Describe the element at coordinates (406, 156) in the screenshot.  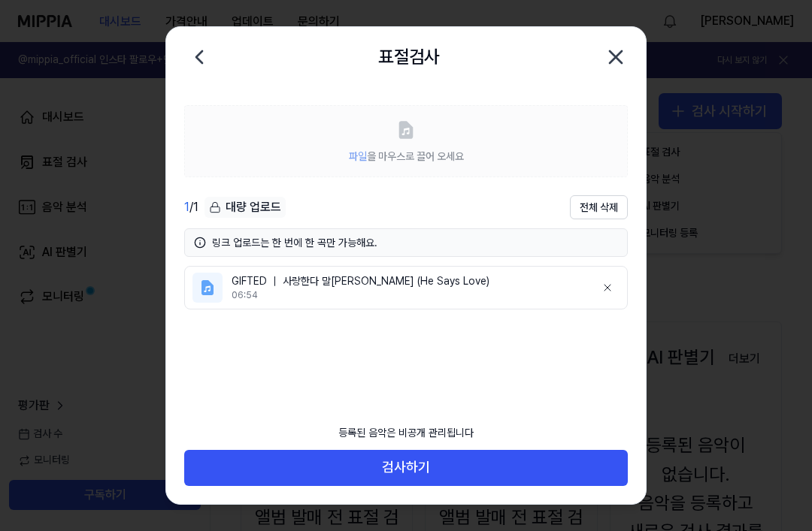
I see `span: 을 마우스로 끌어 오세요` at that location.